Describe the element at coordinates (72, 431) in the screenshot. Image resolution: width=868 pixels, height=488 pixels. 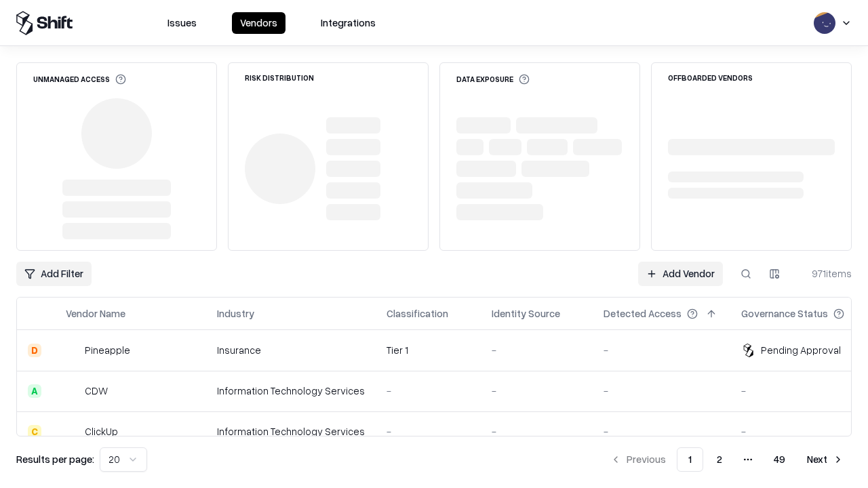
I see `img: ClickUp` at that location.